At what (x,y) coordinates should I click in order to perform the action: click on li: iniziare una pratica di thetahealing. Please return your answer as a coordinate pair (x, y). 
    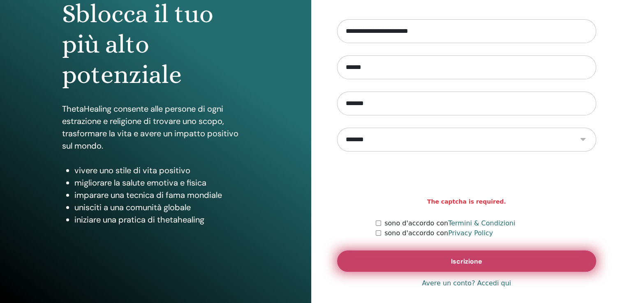
    Looking at the image, I should click on (162, 220).